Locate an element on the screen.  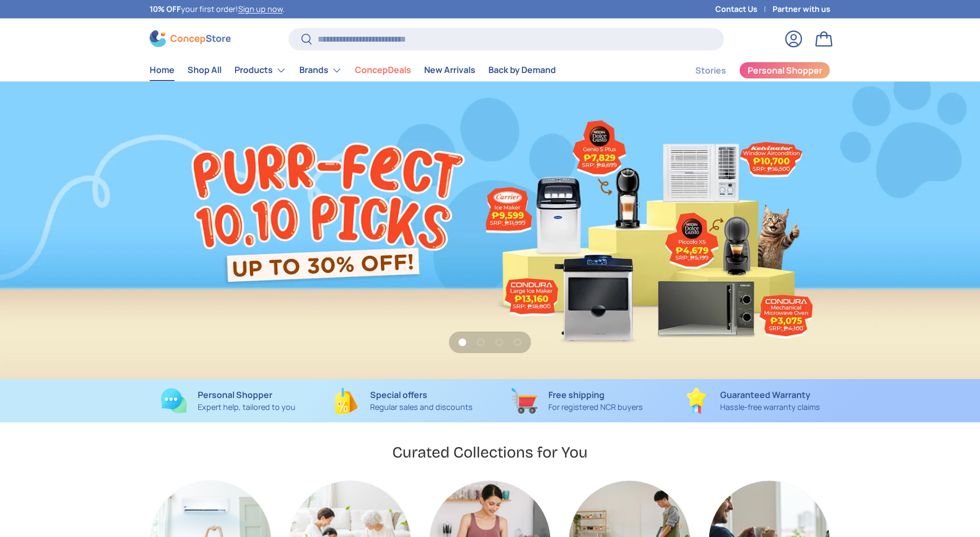
a: Personal Shopper is located at coordinates (784, 70).